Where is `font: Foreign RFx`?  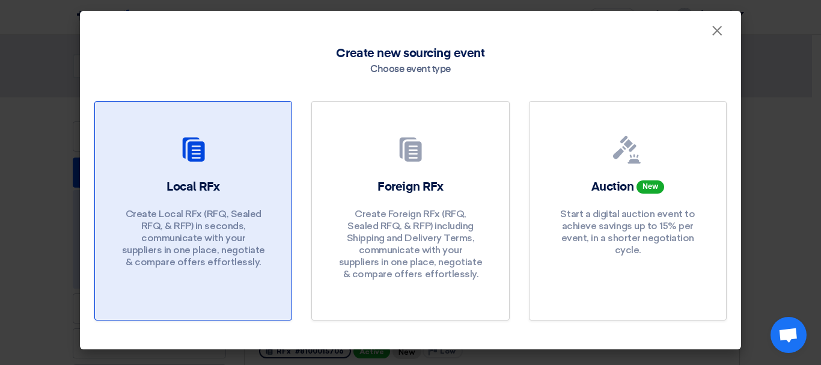 font: Foreign RFx is located at coordinates (410, 187).